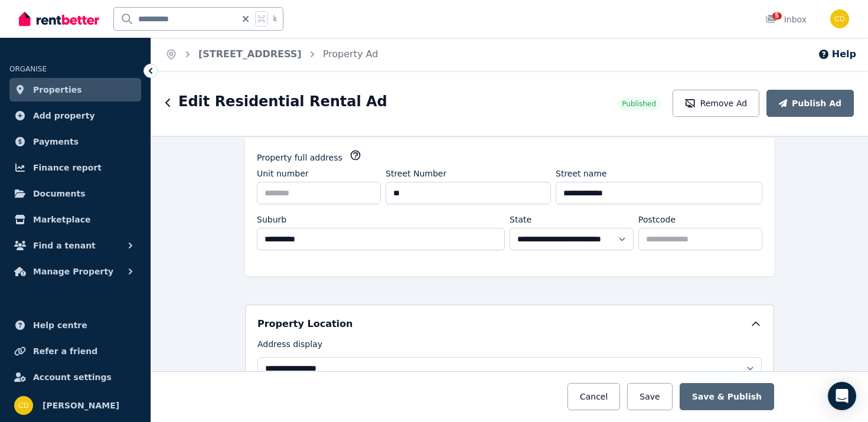  Describe the element at coordinates (67, 168) in the screenshot. I see `span: Finance report` at that location.